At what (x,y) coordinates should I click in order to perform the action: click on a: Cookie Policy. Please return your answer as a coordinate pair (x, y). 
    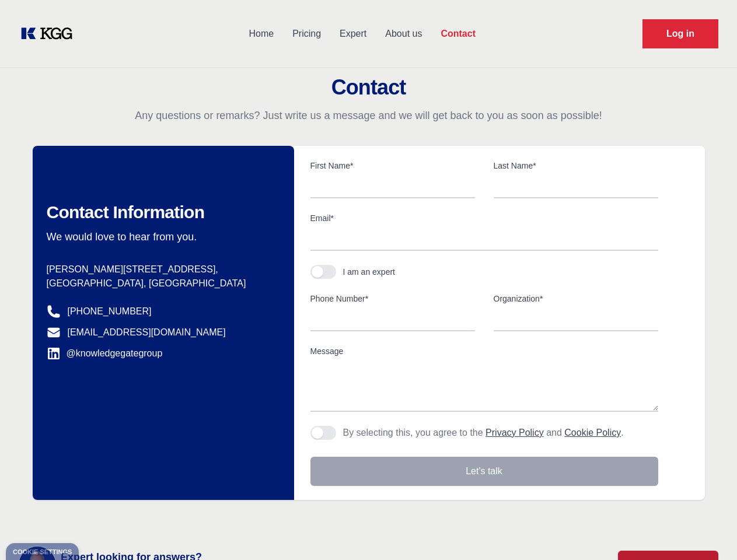
    Looking at the image, I should click on (592, 432).